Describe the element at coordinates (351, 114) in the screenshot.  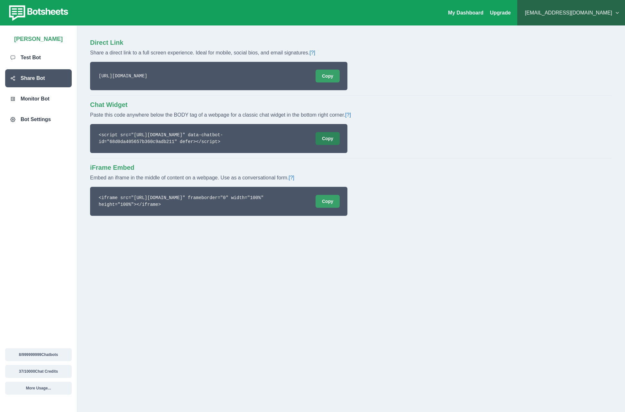
I see `p: Paste this code anywhere below the BODY tag of a webpage for a classic chat widget in the bottom ...` at that location.